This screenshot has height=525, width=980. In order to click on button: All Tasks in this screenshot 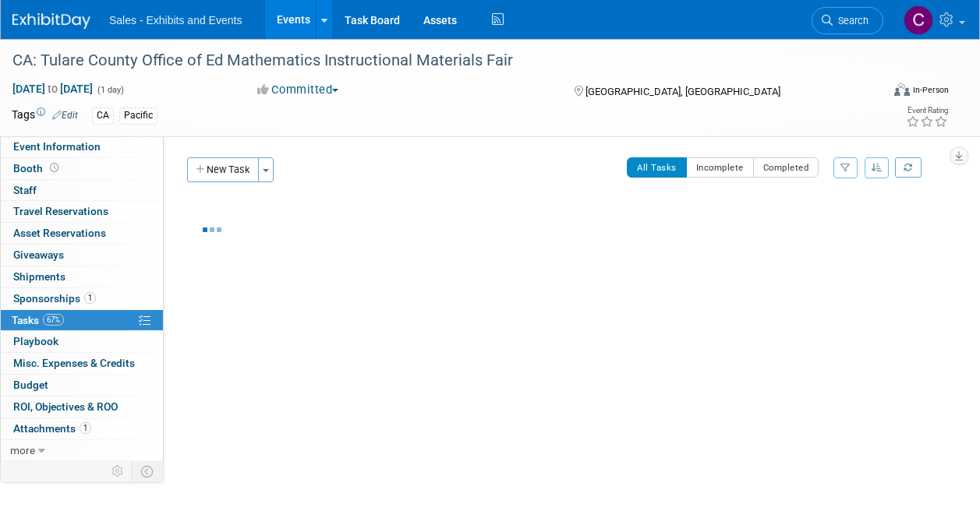, I will do `click(656, 167)`.